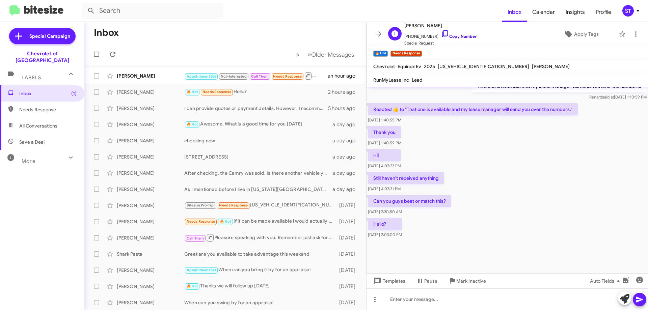 The height and width of the screenshot is (310, 648). What do you see at coordinates (260, 270) in the screenshot?
I see `div: When can you bring it by for an appraisal` at bounding box center [260, 270].